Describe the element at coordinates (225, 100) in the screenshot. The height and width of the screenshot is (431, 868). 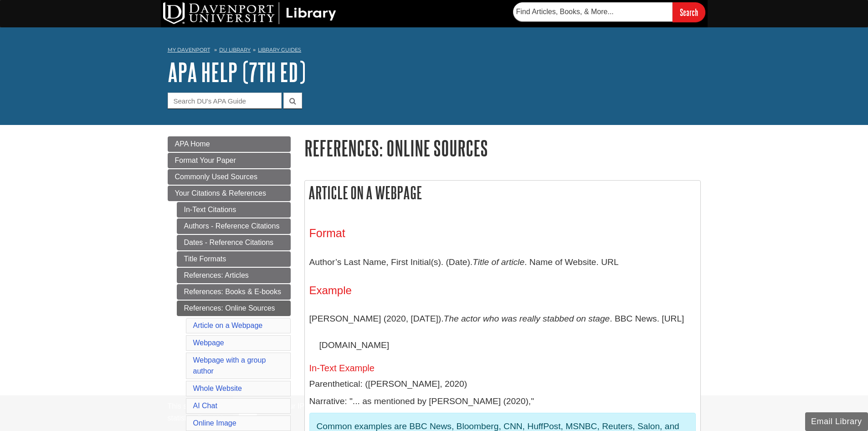
I see `input: Search DU's APA Guide` at that location.